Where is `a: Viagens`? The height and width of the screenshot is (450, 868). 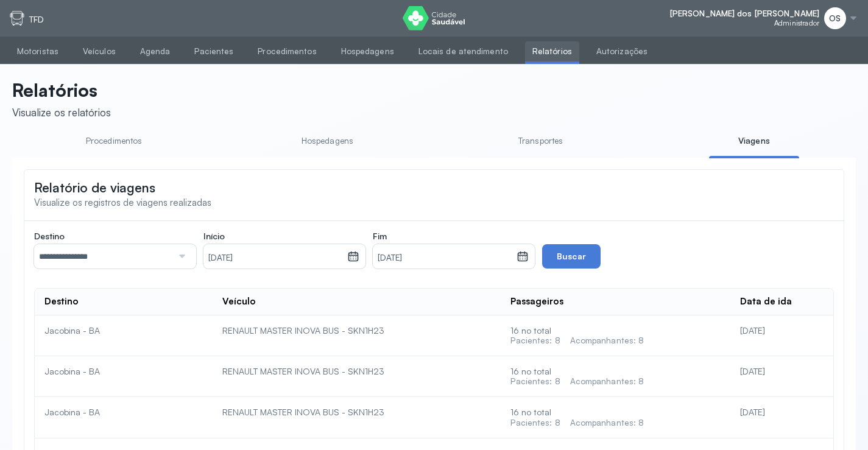 a: Viagens is located at coordinates (754, 141).